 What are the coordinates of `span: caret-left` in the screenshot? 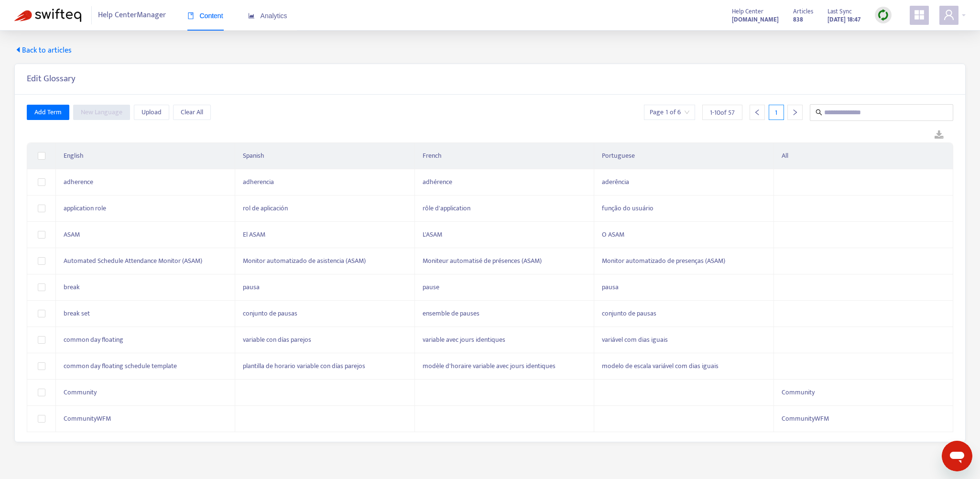 It's located at (18, 50).